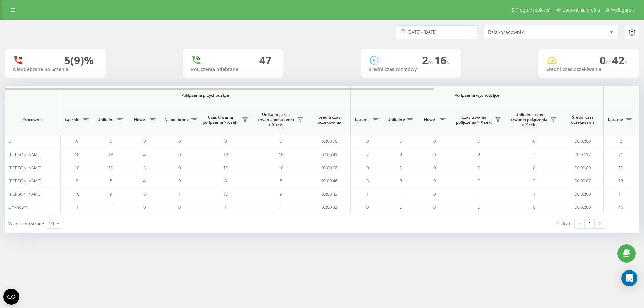 The width and height of the screenshot is (644, 308). What do you see at coordinates (528, 32) in the screenshot?
I see `div: Dział/pracownik` at bounding box center [528, 32].